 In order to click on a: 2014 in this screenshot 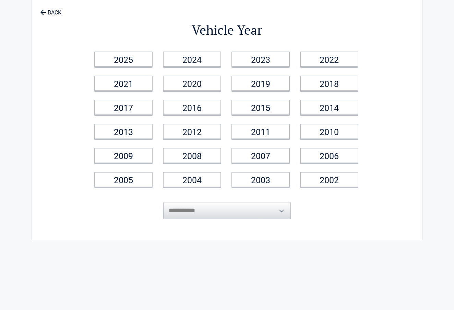, I will do `click(330, 107)`.